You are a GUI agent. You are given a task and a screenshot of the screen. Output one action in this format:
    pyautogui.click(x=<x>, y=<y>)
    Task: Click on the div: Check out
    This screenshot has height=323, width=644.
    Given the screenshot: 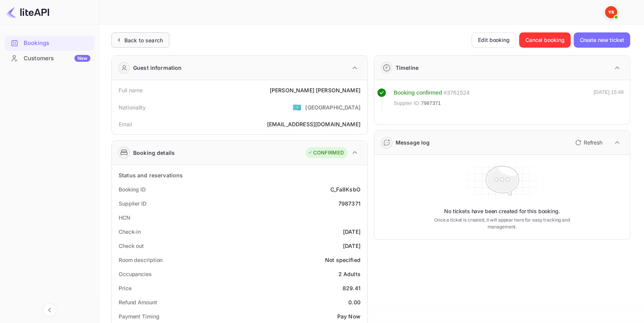 What is the action you would take?
    pyautogui.click(x=131, y=246)
    